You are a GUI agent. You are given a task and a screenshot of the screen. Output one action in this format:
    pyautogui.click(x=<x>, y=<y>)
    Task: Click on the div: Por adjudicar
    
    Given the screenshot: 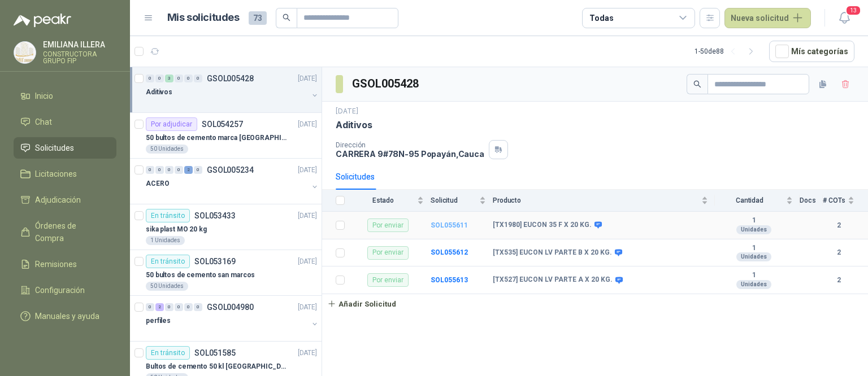 What is the action you would take?
    pyautogui.click(x=171, y=124)
    